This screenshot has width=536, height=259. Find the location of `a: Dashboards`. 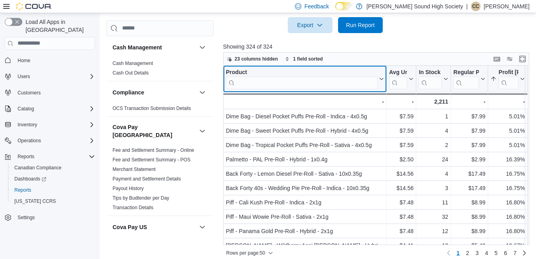

a: Dashboards is located at coordinates (30, 179).